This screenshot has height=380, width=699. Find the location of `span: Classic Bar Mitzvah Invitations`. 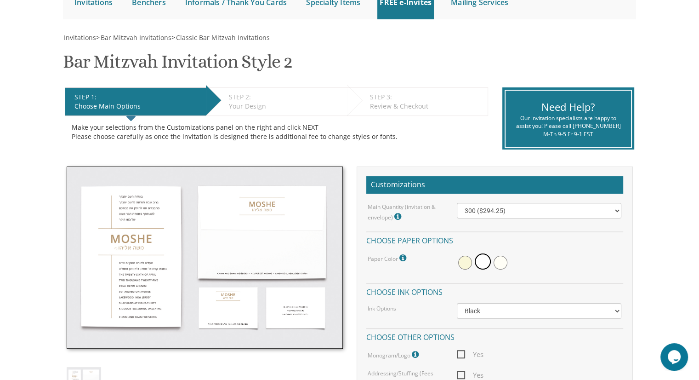

span: Classic Bar Mitzvah Invitations is located at coordinates (223, 37).